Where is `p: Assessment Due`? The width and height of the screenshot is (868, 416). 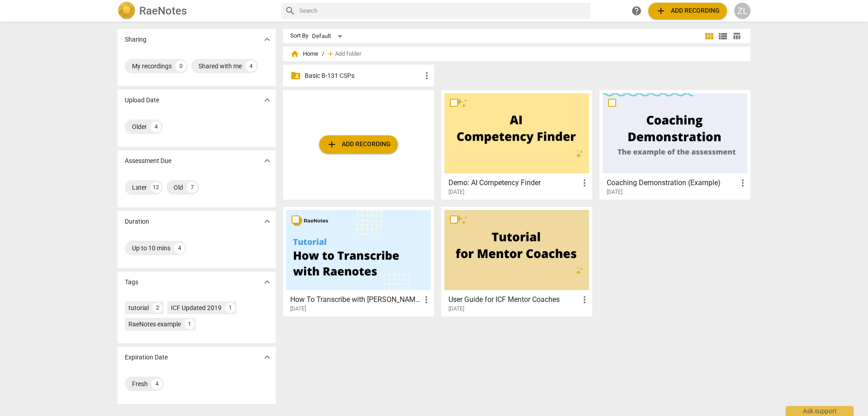
p: Assessment Due is located at coordinates (148, 160).